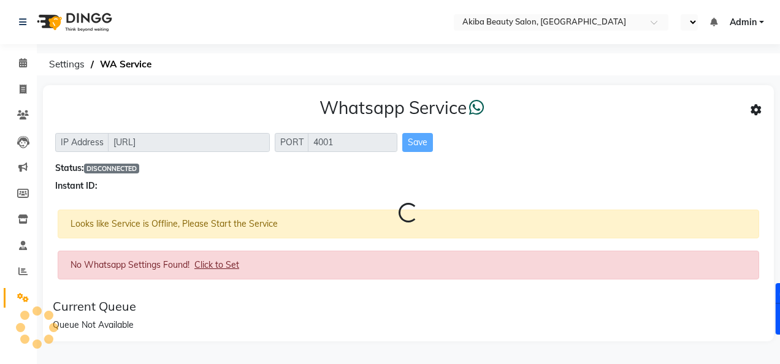 The height and width of the screenshot is (364, 780). Describe the element at coordinates (408, 186) in the screenshot. I see `div: Instant ID:` at that location.